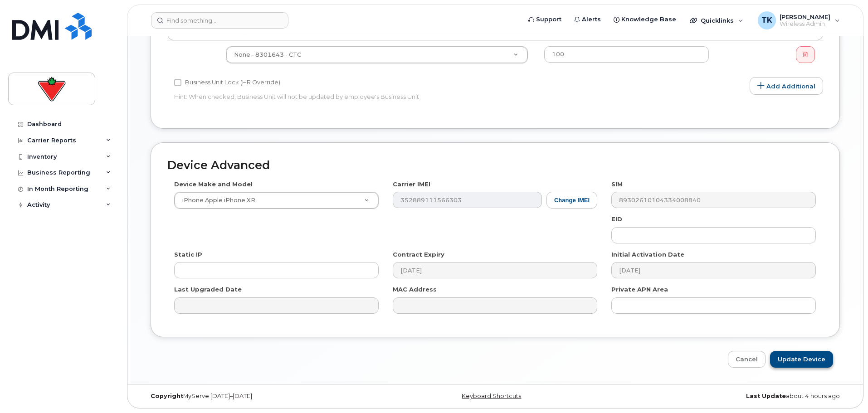  Describe the element at coordinates (385, 97) in the screenshot. I see `p: Hint: When checked, Business Unit will not be updated by employee's Business Unit` at that location.